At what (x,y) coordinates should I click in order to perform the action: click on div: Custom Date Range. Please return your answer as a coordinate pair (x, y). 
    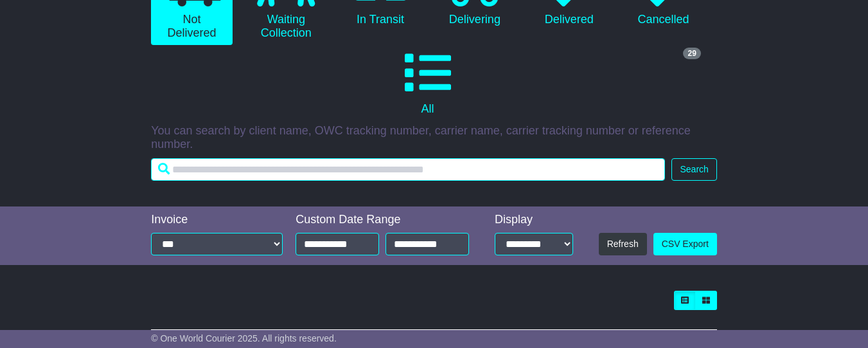
    Looking at the image, I should click on (386, 220).